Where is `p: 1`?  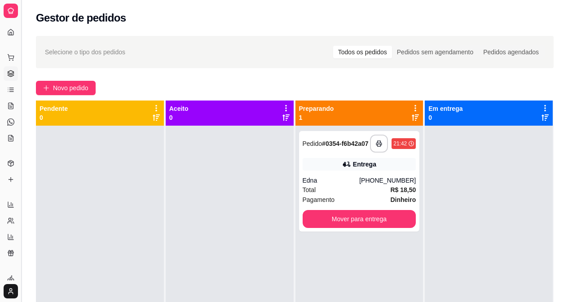
p: 1 is located at coordinates (316, 118).